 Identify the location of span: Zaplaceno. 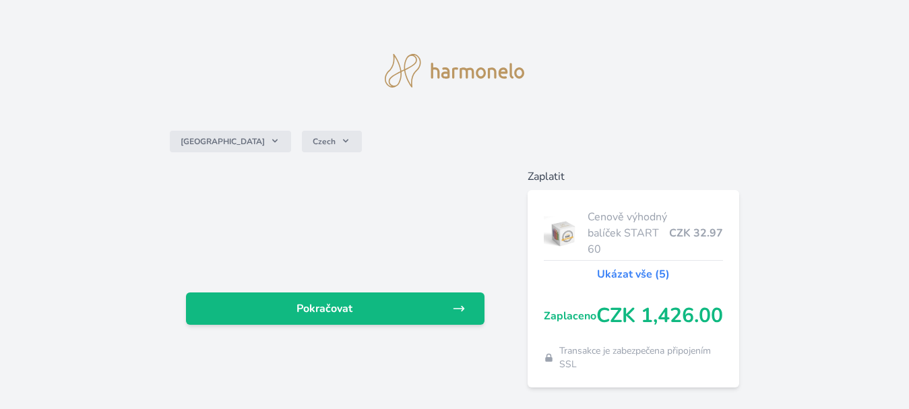
(570, 316).